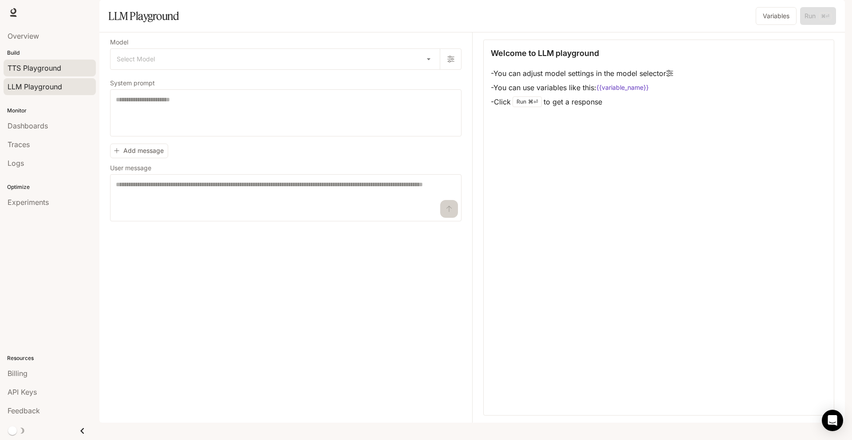 The width and height of the screenshot is (852, 440). What do you see at coordinates (131, 168) in the screenshot?
I see `p: User message` at bounding box center [131, 168].